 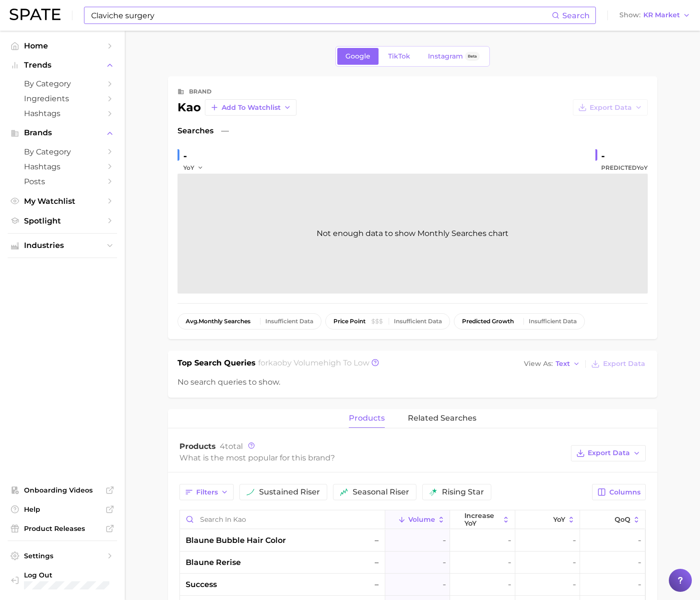 What do you see at coordinates (358, 56) in the screenshot?
I see `a: Google` at bounding box center [358, 56].